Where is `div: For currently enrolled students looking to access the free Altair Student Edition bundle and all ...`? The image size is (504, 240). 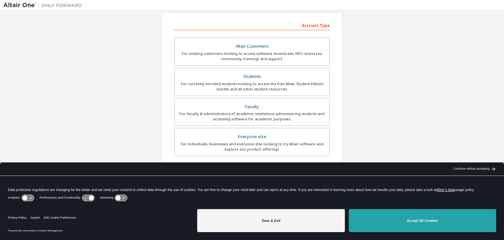 div: For currently enrolled students looking to access the free Altair Student Edition bundle and all ... is located at coordinates (252, 86).